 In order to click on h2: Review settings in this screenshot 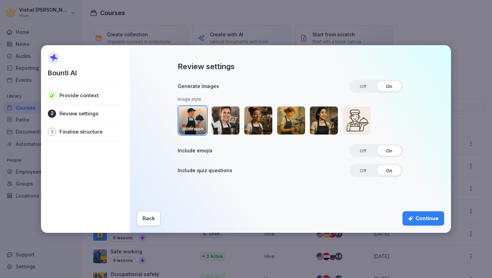, I will do `click(206, 66)`.